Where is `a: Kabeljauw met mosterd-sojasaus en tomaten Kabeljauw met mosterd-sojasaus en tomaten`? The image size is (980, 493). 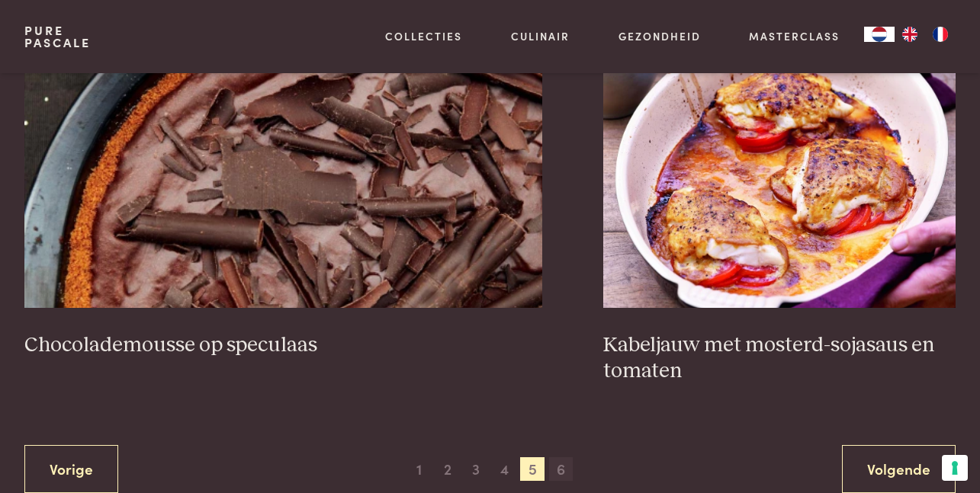
a: Kabeljauw met mosterd-sojasaus en tomaten Kabeljauw met mosterd-sojasaus en tomaten is located at coordinates (779, 194).